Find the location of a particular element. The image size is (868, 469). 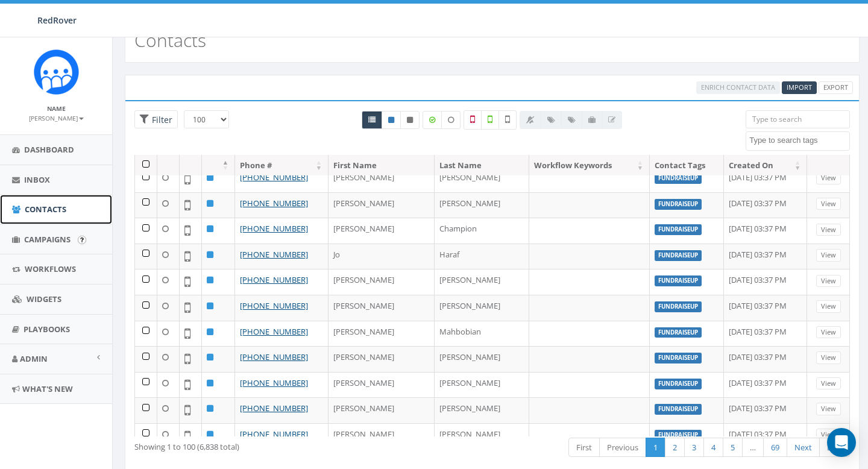

span: Advance Filter is located at coordinates (156, 119).